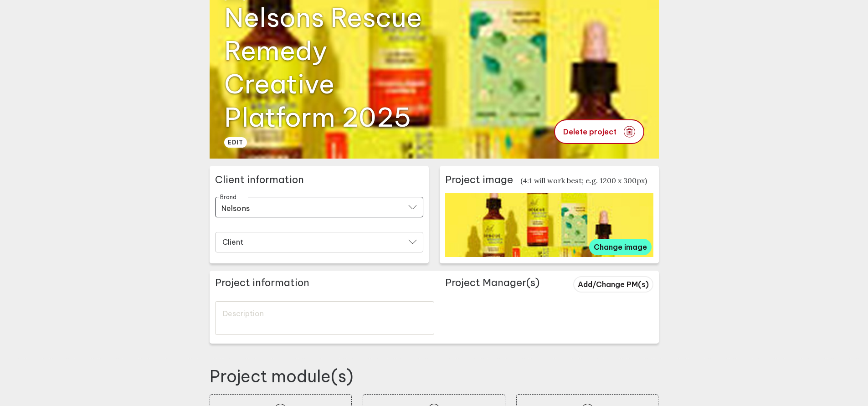  What do you see at coordinates (479, 179) in the screenshot?
I see `h2: Project image` at bounding box center [479, 179].